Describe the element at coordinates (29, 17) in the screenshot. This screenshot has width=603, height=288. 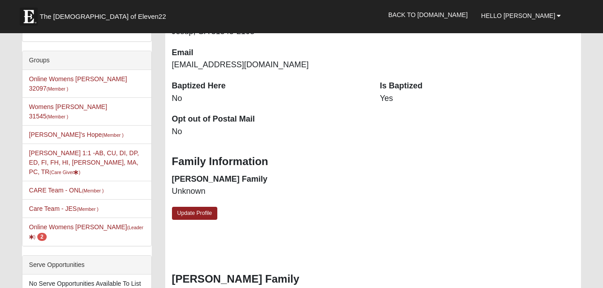
I see `img: Eleven22 logo` at that location.